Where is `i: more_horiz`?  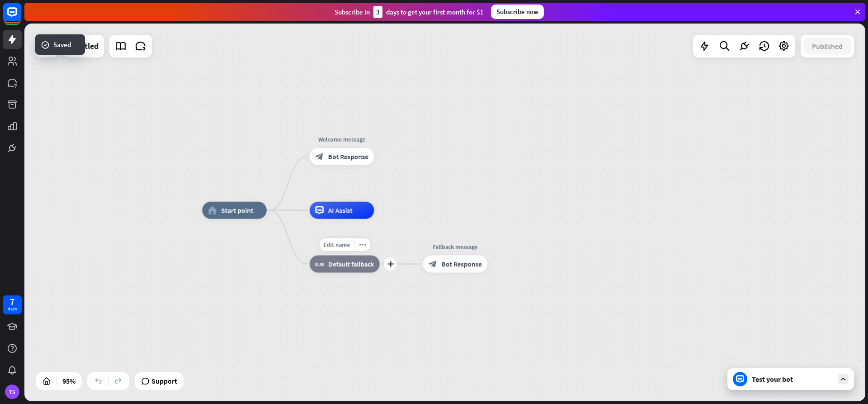
i: more_horiz is located at coordinates (362, 245).